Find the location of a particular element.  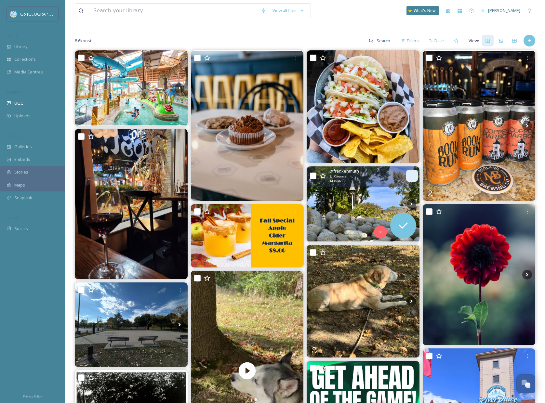

input: Search is located at coordinates (384, 41).